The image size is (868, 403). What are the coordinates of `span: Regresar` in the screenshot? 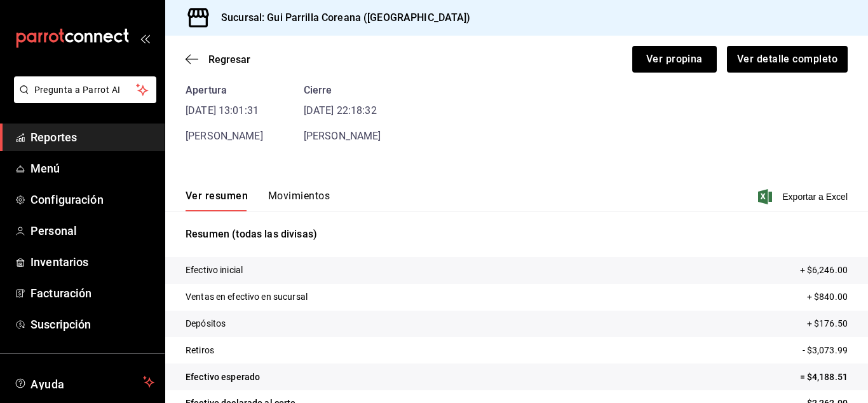 It's located at (230, 59).